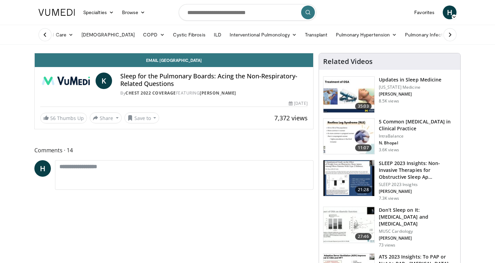 The image size is (495, 263). Describe the element at coordinates (189, 35) in the screenshot. I see `a: Cystic Fibrosis` at that location.